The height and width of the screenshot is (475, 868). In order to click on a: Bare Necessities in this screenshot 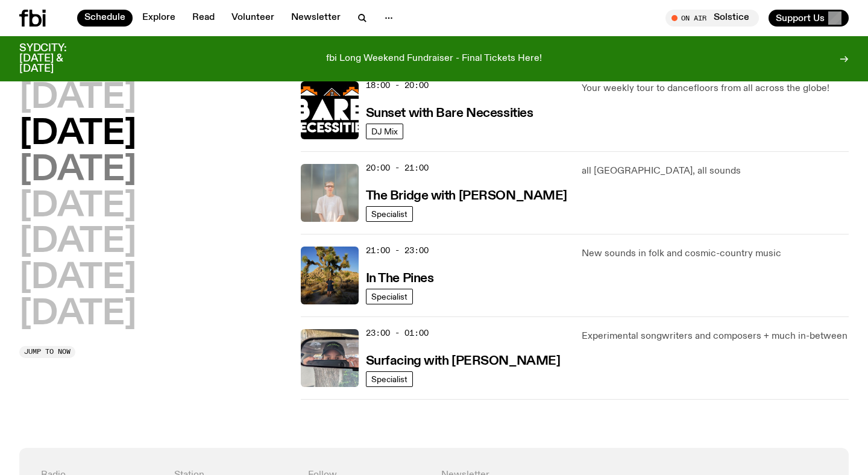, I will do `click(330, 110)`.